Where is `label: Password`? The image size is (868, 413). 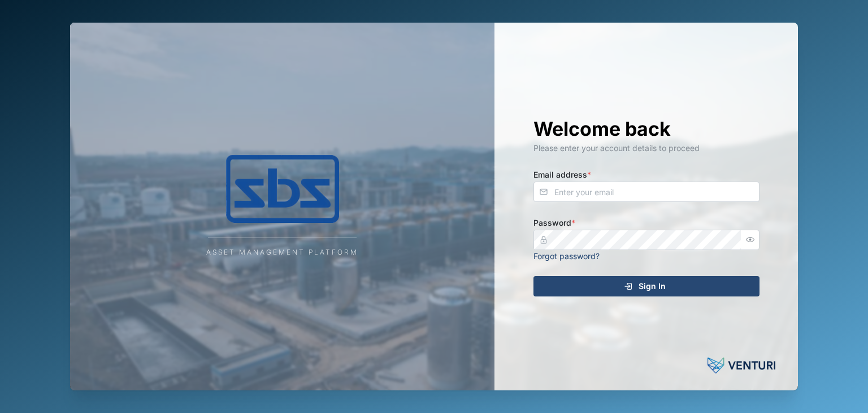 label: Password is located at coordinates (554, 223).